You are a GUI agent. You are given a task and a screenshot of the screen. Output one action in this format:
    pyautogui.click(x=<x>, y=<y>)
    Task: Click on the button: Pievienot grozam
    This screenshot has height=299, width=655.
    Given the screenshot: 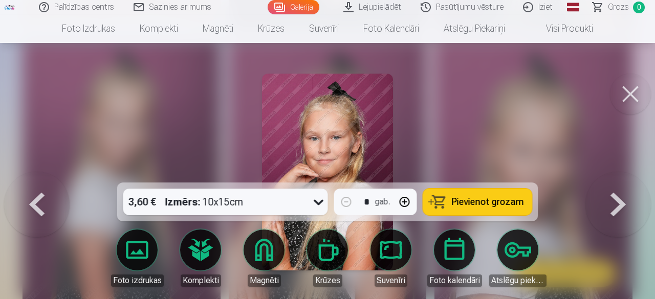 What is the action you would take?
    pyautogui.click(x=477, y=202)
    